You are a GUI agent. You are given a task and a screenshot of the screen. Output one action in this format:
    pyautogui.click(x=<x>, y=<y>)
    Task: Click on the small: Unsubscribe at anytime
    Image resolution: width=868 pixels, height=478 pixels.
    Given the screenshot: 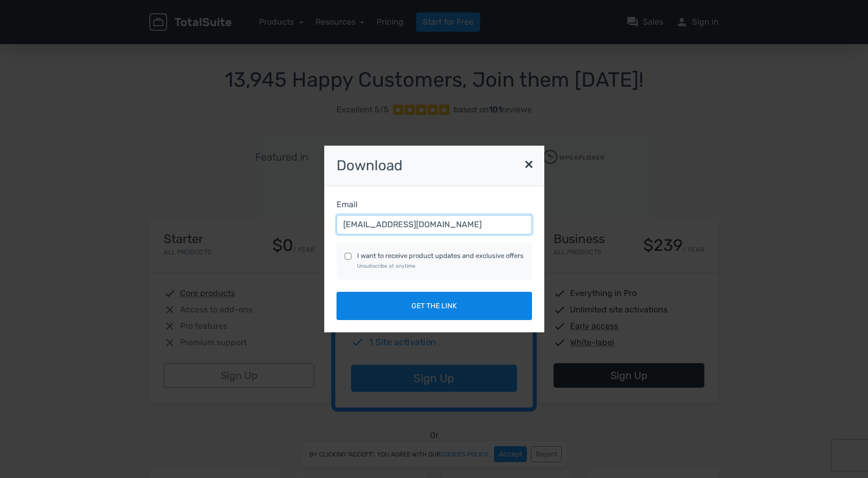 What is the action you would take?
    pyautogui.click(x=387, y=265)
    